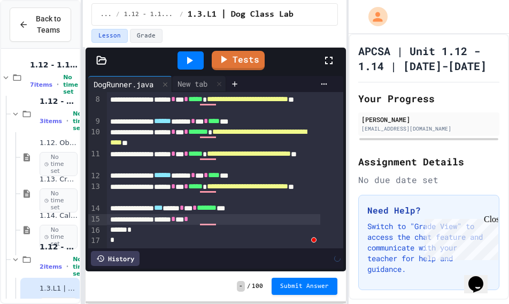 The image size is (509, 304). What do you see at coordinates (115, 258) in the screenshot?
I see `div: History` at bounding box center [115, 258].